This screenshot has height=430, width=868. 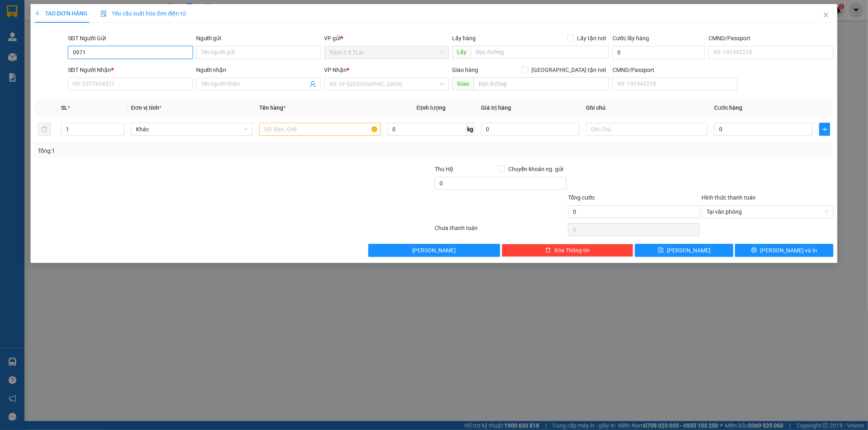 What do you see at coordinates (464, 38) in the screenshot?
I see `span: Lấy hàng` at bounding box center [464, 38].